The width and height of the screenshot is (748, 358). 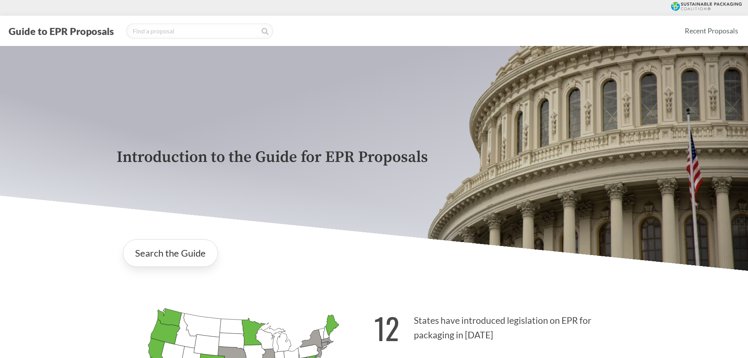 I want to click on p: Introduction to the Guide for EPR Proposals, so click(x=374, y=157).